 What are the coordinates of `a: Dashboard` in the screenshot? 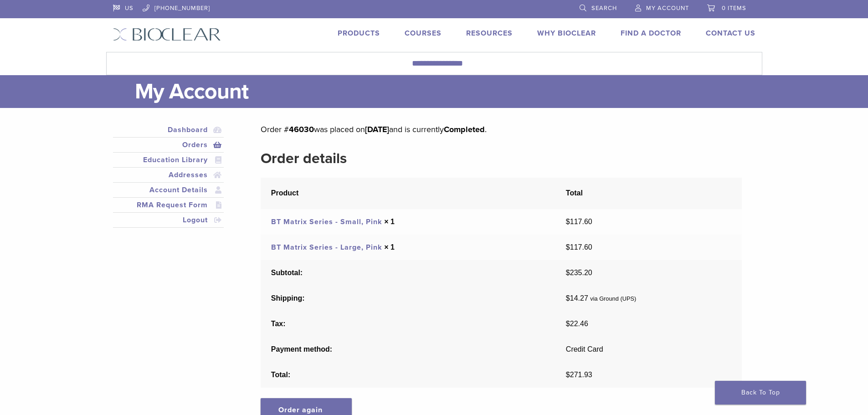 It's located at (169, 130).